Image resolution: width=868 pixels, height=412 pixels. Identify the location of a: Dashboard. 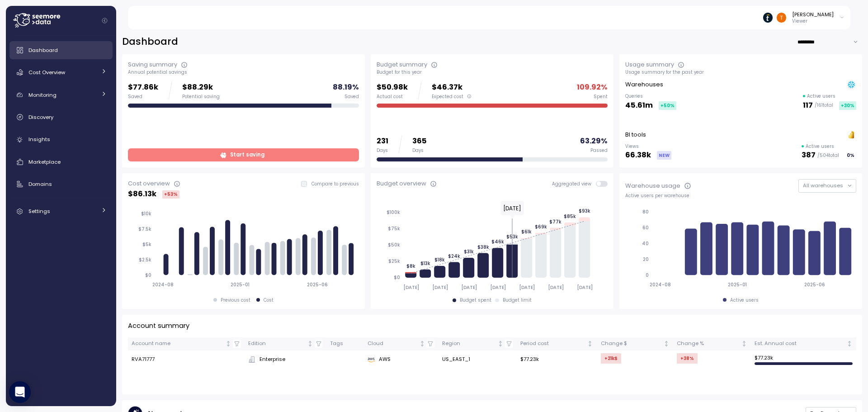
(61, 50).